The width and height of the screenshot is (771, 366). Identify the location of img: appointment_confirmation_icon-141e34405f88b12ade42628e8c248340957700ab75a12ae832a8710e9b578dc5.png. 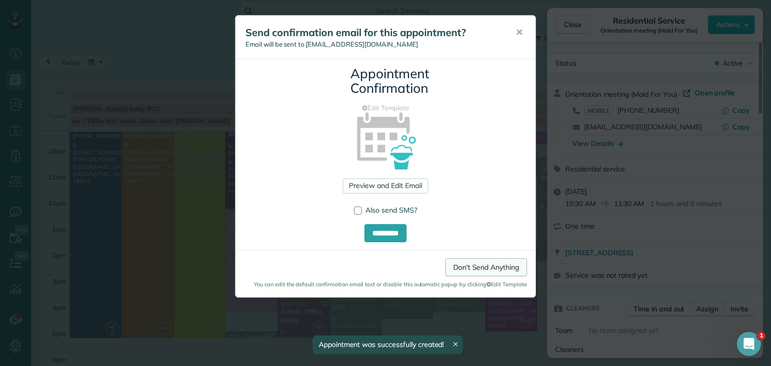
(385, 140).